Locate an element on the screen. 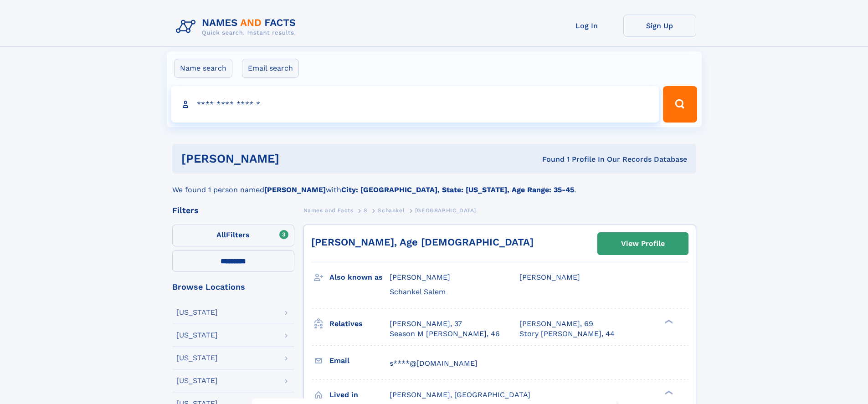 The image size is (868, 404). div: Found 1 Profile In Our Records Database is located at coordinates (549, 160).